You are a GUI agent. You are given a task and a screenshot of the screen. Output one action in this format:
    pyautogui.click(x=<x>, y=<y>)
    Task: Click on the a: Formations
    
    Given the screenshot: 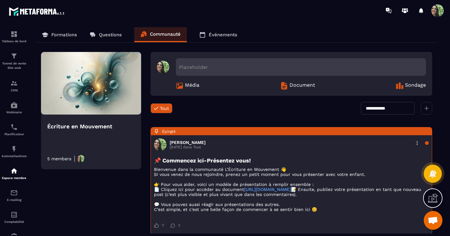 What is the action you would take?
    pyautogui.click(x=60, y=35)
    